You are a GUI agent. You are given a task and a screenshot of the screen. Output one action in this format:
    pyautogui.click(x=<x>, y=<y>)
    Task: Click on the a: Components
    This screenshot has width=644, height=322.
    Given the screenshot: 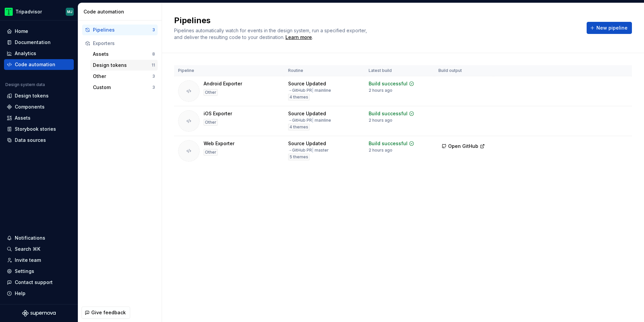 What is the action you would take?
    pyautogui.click(x=39, y=106)
    